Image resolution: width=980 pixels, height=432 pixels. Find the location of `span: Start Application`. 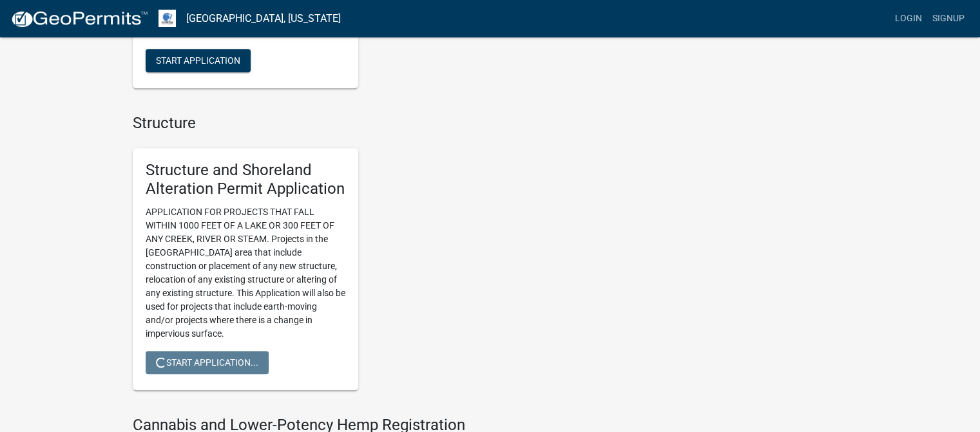

span: Start Application is located at coordinates (198, 60).